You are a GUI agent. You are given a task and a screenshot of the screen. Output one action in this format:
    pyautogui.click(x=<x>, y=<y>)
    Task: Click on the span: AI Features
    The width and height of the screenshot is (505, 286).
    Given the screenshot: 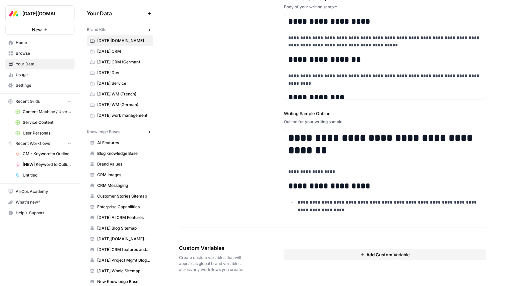 What is the action you would take?
    pyautogui.click(x=124, y=143)
    